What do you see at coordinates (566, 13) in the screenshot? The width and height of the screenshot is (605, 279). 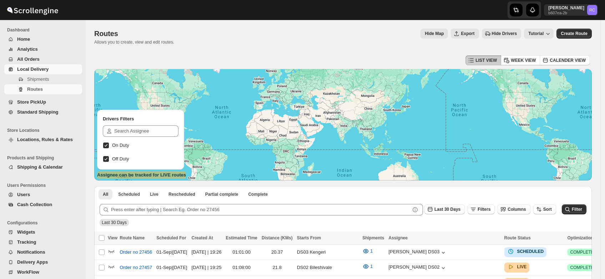 I see `p: b607ea-2b` at bounding box center [566, 13].